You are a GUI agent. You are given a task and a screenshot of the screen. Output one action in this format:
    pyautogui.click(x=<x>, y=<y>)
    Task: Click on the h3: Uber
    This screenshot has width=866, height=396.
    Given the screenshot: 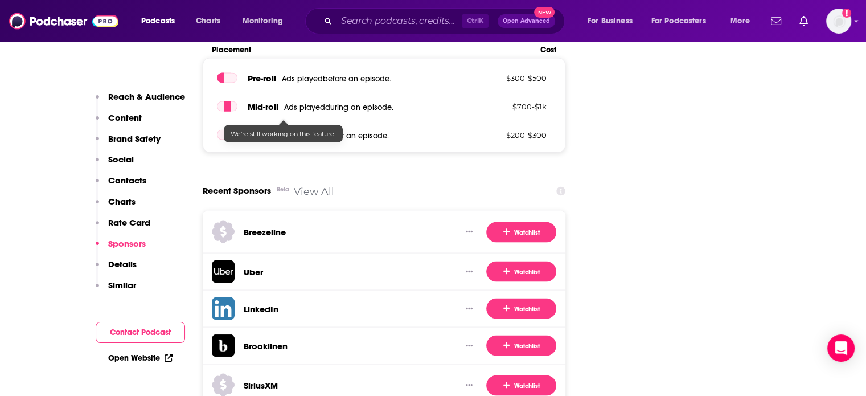 What is the action you would take?
    pyautogui.click(x=253, y=271)
    